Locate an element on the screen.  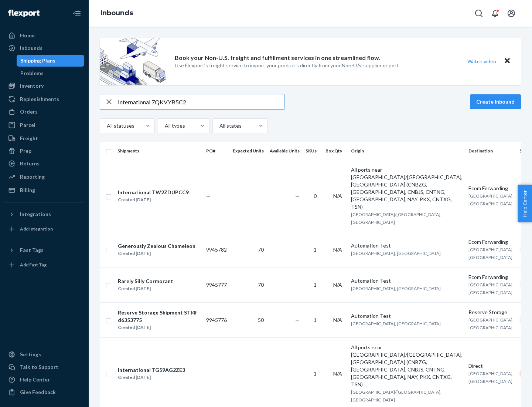
span: 70 is located at coordinates (261, 285).